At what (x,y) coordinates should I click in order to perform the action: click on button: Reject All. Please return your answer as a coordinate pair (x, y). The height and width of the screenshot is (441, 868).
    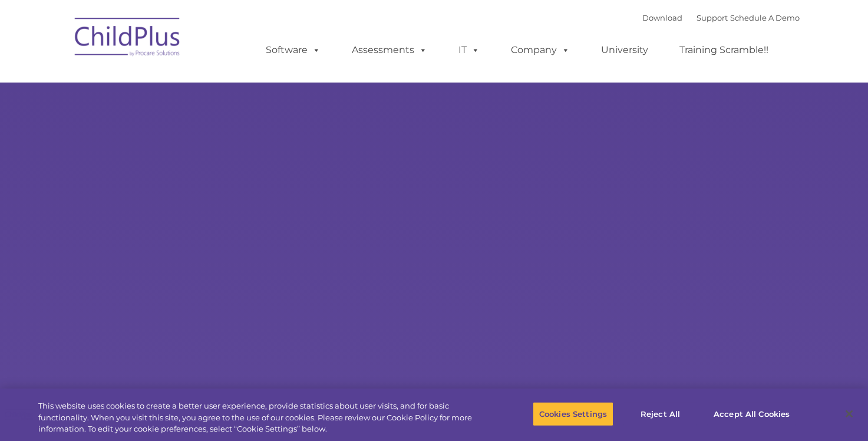
    Looking at the image, I should click on (660, 414).